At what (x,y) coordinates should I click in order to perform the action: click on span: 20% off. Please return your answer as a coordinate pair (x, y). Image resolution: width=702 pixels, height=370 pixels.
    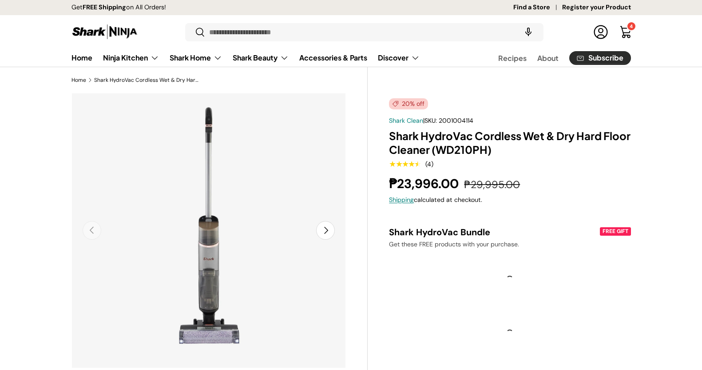
    Looking at the image, I should click on (409, 103).